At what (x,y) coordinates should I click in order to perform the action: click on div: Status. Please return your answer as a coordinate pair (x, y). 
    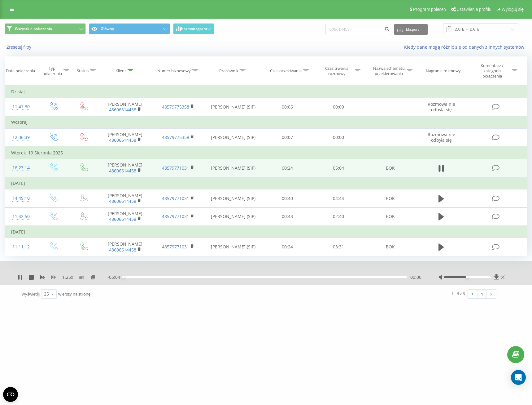
    Looking at the image, I should click on (83, 71).